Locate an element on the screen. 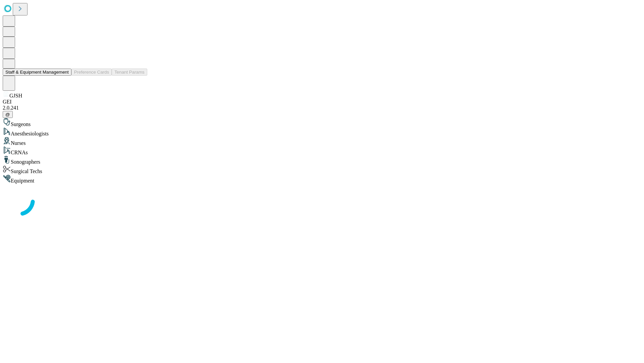 The width and height of the screenshot is (644, 363). div: Anesthesiologists is located at coordinates (322, 132).